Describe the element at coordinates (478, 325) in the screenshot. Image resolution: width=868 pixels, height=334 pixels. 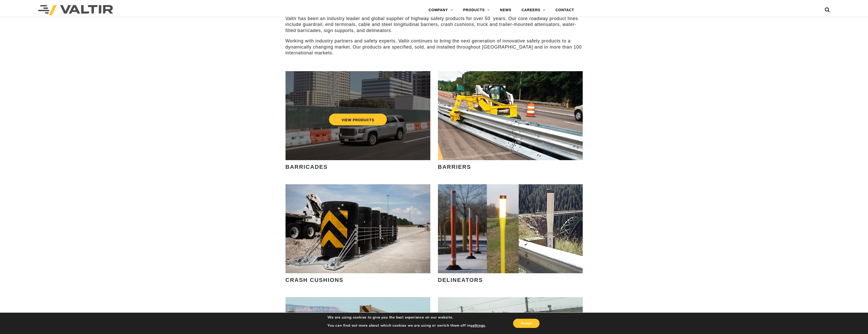
I see `button: settings` at that location.